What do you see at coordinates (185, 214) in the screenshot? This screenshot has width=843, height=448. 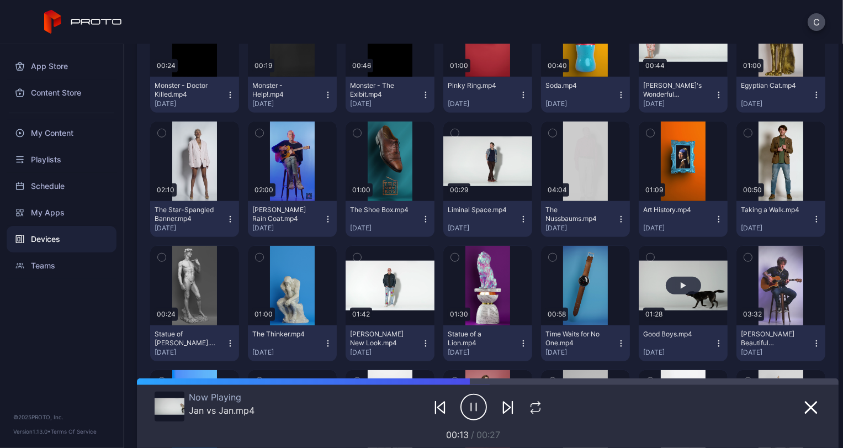 I see `div: The Star-Spangled Banner.mp4` at bounding box center [185, 214].